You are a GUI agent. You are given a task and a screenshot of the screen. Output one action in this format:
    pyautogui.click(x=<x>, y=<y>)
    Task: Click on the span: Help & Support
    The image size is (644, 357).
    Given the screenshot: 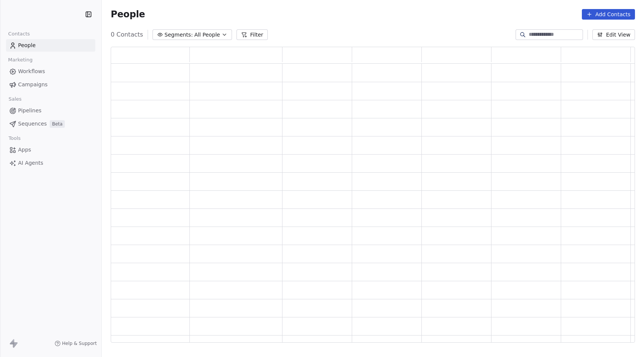 What is the action you would take?
    pyautogui.click(x=79, y=344)
    